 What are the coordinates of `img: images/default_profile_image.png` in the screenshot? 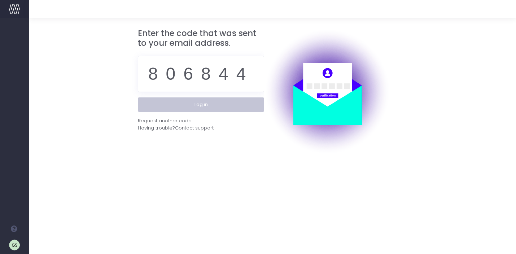 It's located at (14, 245).